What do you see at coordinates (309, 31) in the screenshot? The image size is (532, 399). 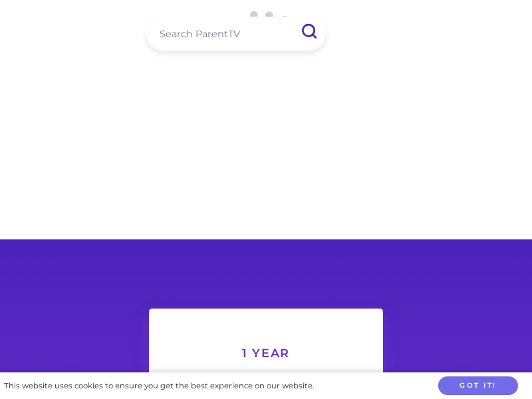 I see `input: Submit` at bounding box center [309, 31].